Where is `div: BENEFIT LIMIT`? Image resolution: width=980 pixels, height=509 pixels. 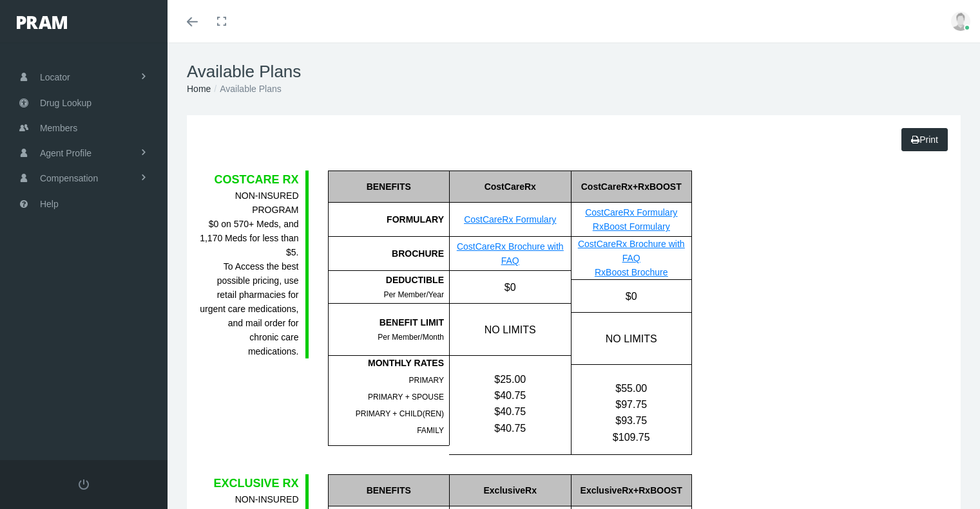
div: BENEFIT LIMIT is located at coordinates (386, 323).